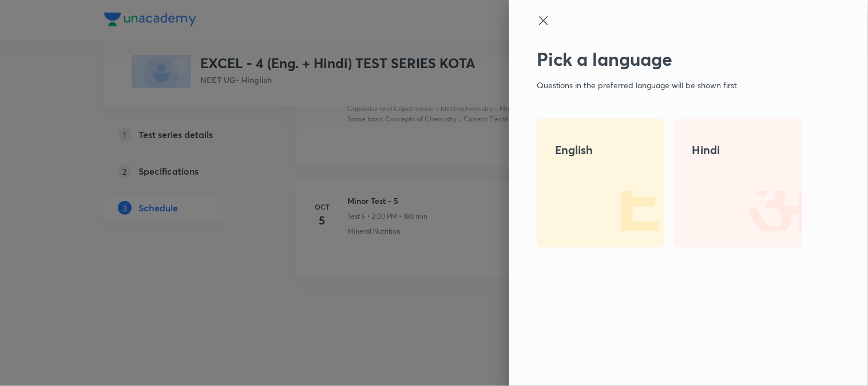 This screenshot has height=386, width=868. I want to click on img: 1.png, so click(629, 211).